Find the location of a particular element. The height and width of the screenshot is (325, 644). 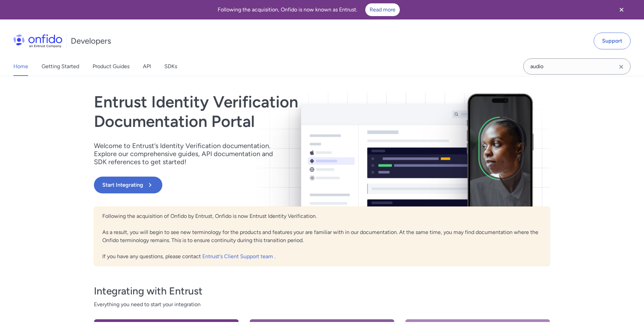

img: Onfido Logo is located at coordinates (38, 41).